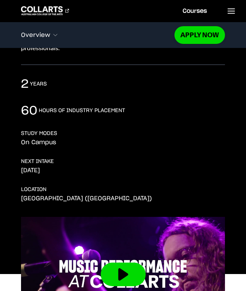 This screenshot has width=246, height=291. What do you see at coordinates (38, 142) in the screenshot?
I see `p: On Campus` at bounding box center [38, 142].